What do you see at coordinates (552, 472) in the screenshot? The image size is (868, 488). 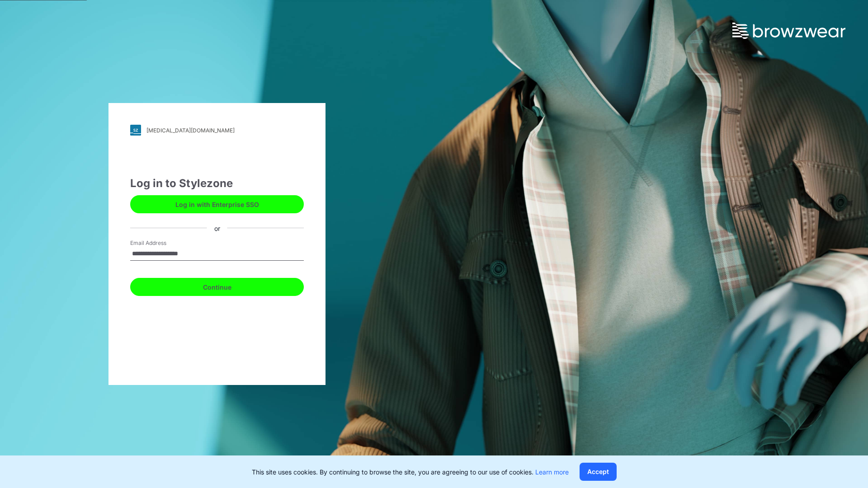 I see `a: Learn more` at bounding box center [552, 472].